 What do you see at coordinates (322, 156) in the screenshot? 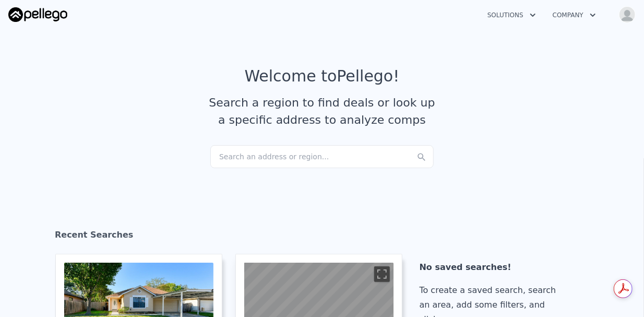
I see `div: Search an address or region...` at bounding box center [322, 156].